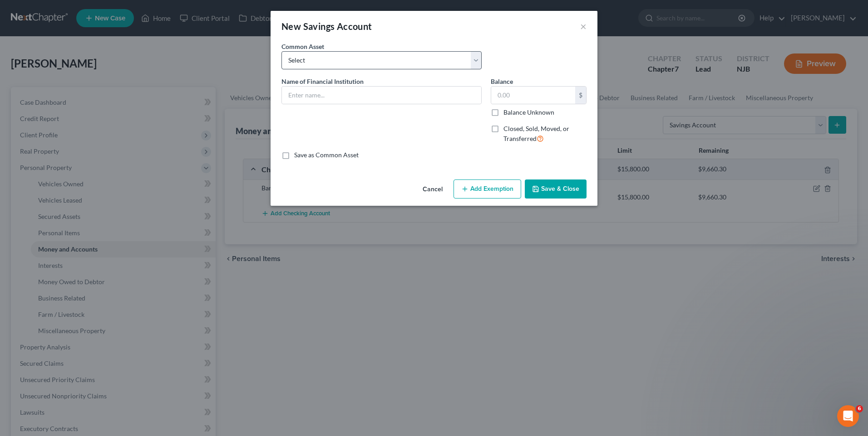 The height and width of the screenshot is (436, 868). What do you see at coordinates (433, 190) in the screenshot?
I see `button: Cancel` at bounding box center [433, 190].